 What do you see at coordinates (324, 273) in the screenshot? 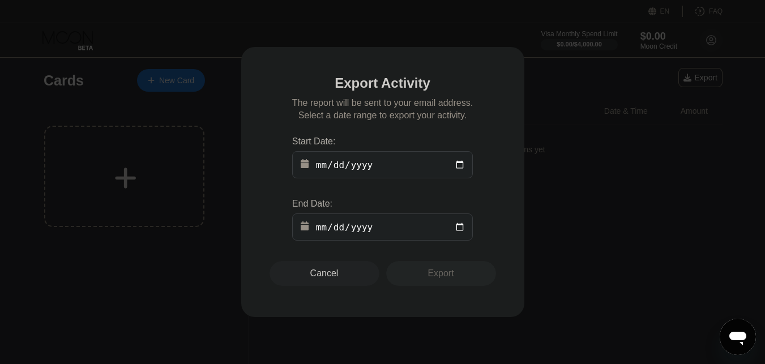
I see `div: Cancel` at bounding box center [324, 273].